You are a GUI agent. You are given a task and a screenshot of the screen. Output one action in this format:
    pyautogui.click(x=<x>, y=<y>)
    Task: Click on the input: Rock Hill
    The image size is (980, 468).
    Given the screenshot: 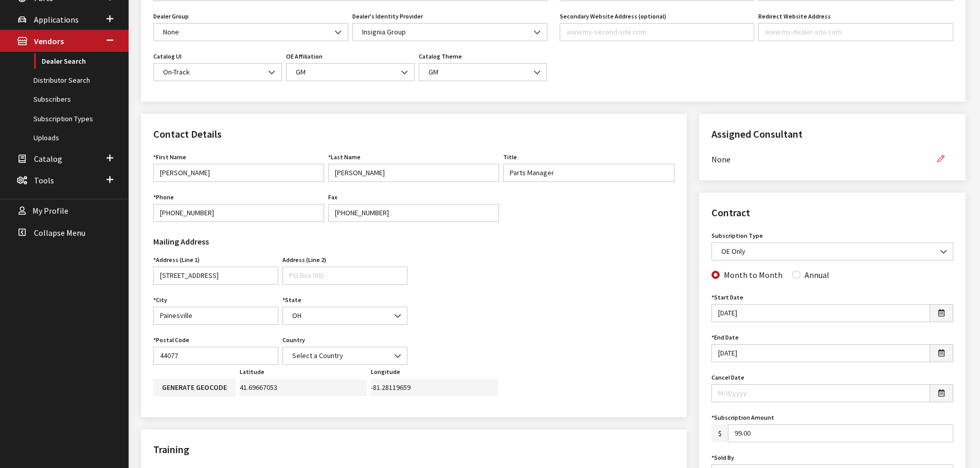 What is the action you would take?
    pyautogui.click(x=216, y=316)
    